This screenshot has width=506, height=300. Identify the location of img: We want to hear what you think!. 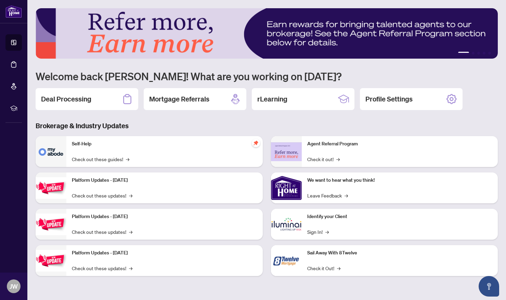
(287, 188).